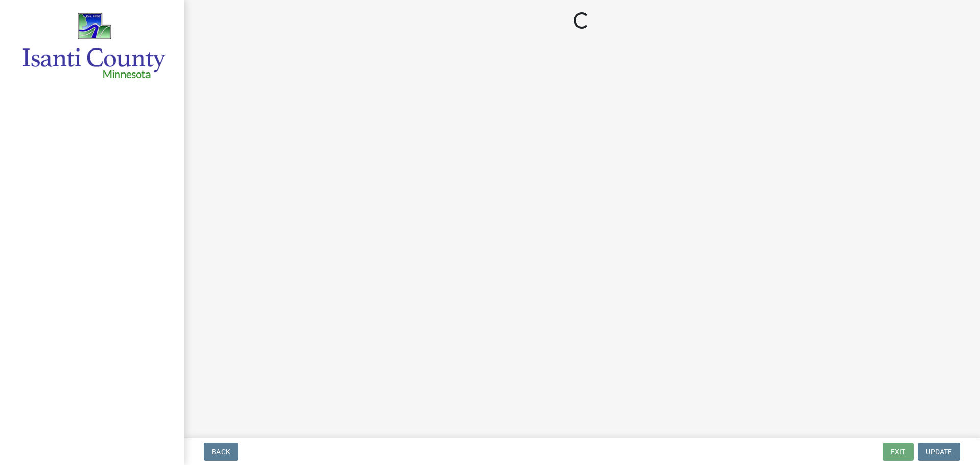 Image resolution: width=980 pixels, height=465 pixels. Describe the element at coordinates (221, 452) in the screenshot. I see `button: Back` at that location.